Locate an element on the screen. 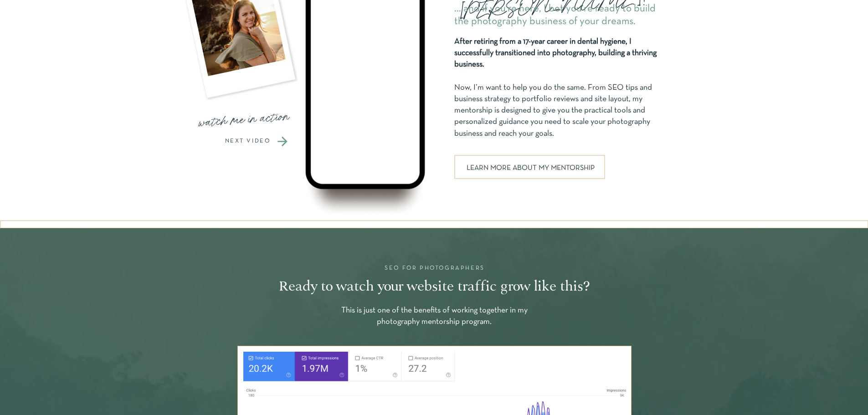  h2: SEO for photographers is located at coordinates (435, 269).